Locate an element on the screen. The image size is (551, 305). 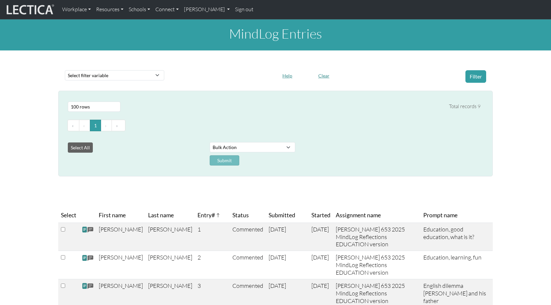
th: Last name is located at coordinates (170, 215).